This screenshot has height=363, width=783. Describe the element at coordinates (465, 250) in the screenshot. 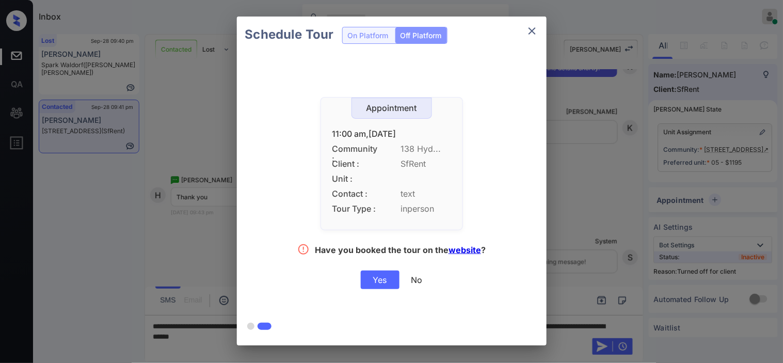

I see `a: website` at that location.